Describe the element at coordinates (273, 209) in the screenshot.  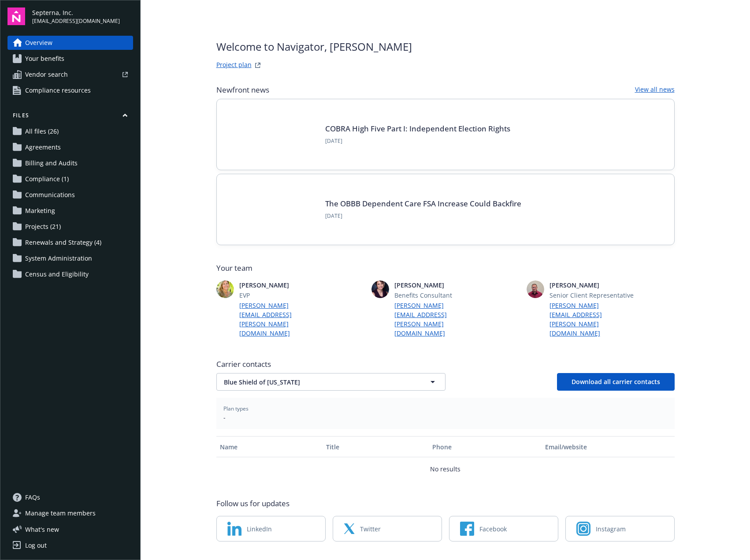
I see `img: BLOG-Card Image - Compliance - OBBB Dep Care FSA - 08-01-25.jpg` at that location.